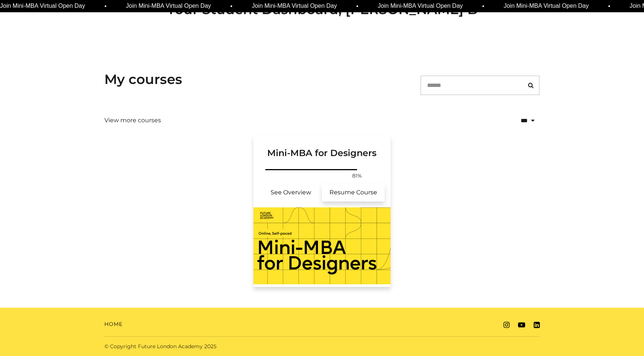 The height and width of the screenshot is (356, 644). I want to click on div: © Copyright Future London Academy 2025, so click(210, 347).